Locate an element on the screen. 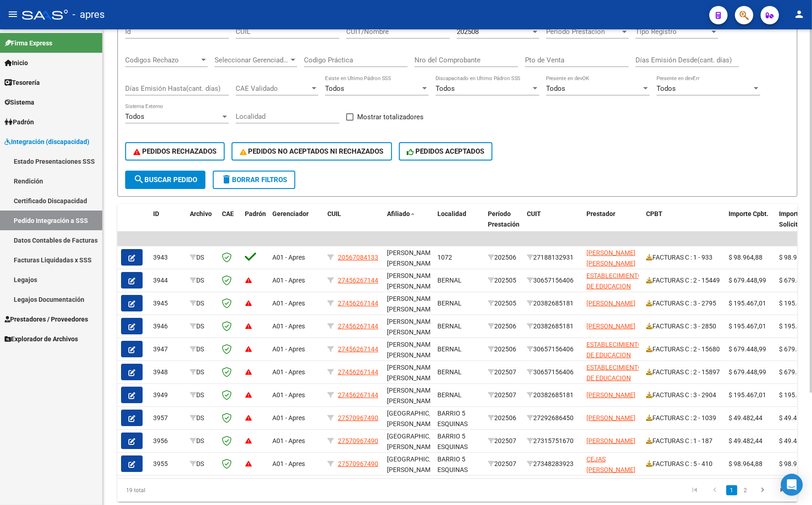 The width and height of the screenshot is (812, 505). span: Explorador de Archivos is located at coordinates (41, 339).